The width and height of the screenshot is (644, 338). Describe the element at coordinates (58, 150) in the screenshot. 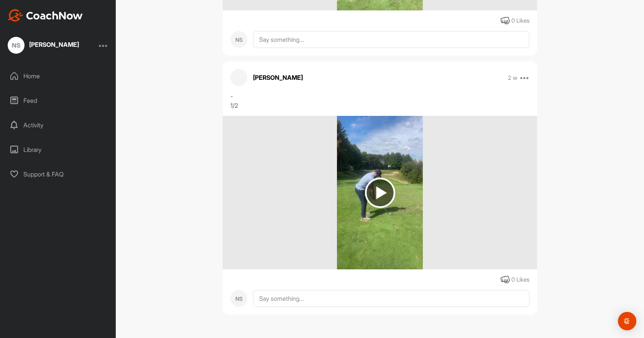

I see `div: Library` at that location.